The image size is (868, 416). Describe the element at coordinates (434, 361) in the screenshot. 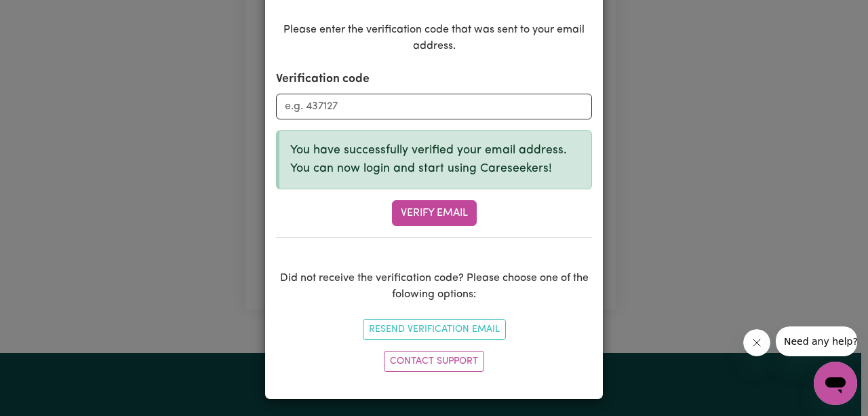

I see `a: Contact Support` at that location.